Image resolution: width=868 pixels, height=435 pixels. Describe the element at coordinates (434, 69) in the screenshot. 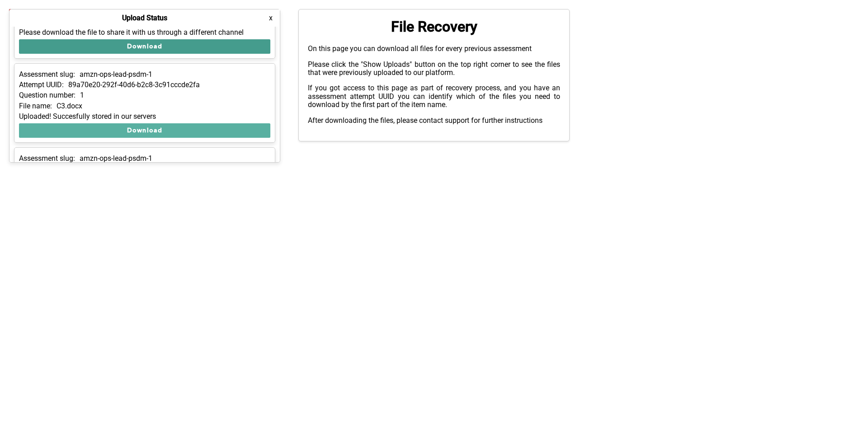

I see `p: Please click the "Show Uploads" button on the top right corner to see the files that were previou...` at that location.